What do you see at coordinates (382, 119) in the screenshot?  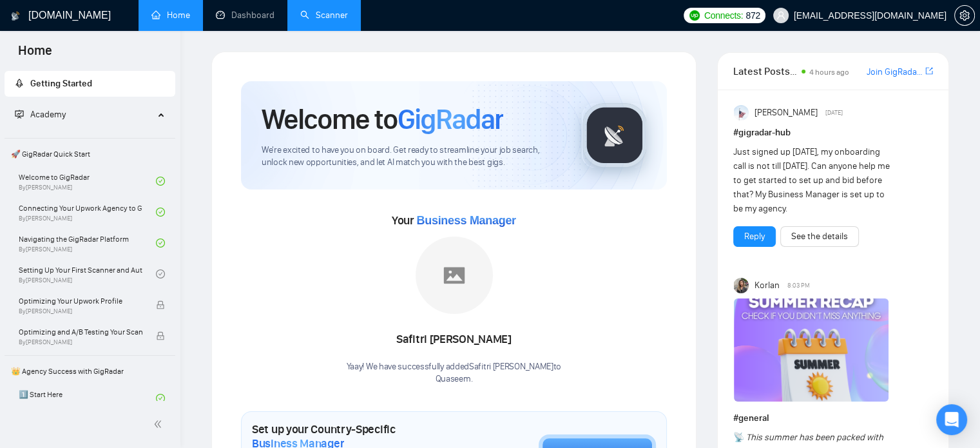 I see `h1: Welcome to` at bounding box center [382, 119].